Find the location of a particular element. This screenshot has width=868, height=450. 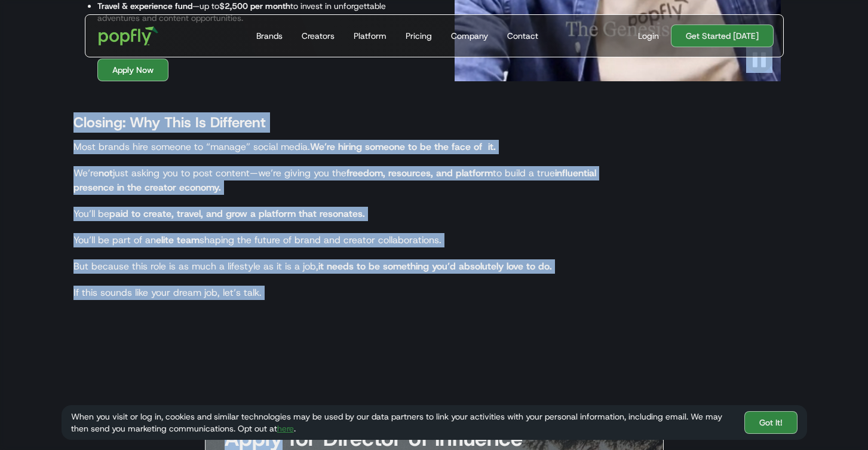

strong: $2,500 per month is located at coordinates (255, 6).